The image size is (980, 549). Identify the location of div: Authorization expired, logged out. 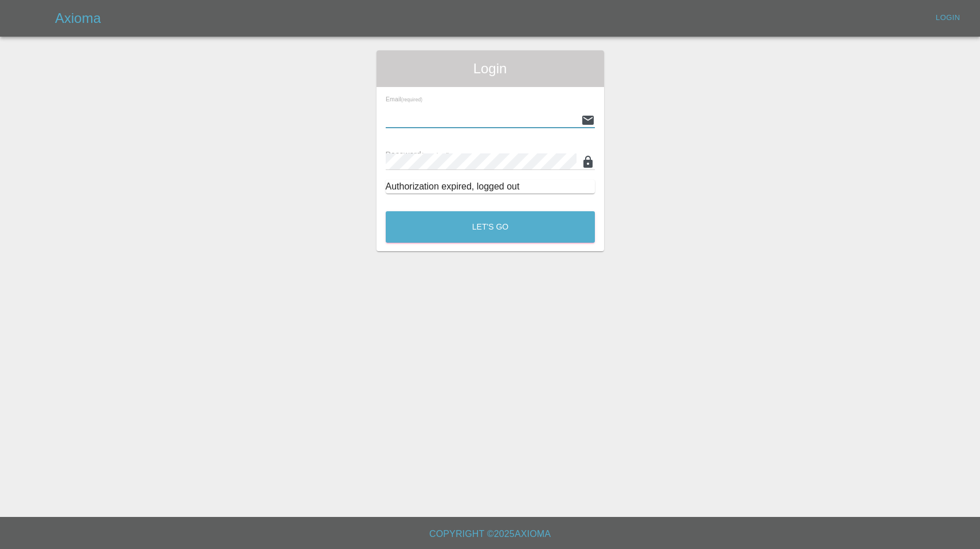
(490, 187).